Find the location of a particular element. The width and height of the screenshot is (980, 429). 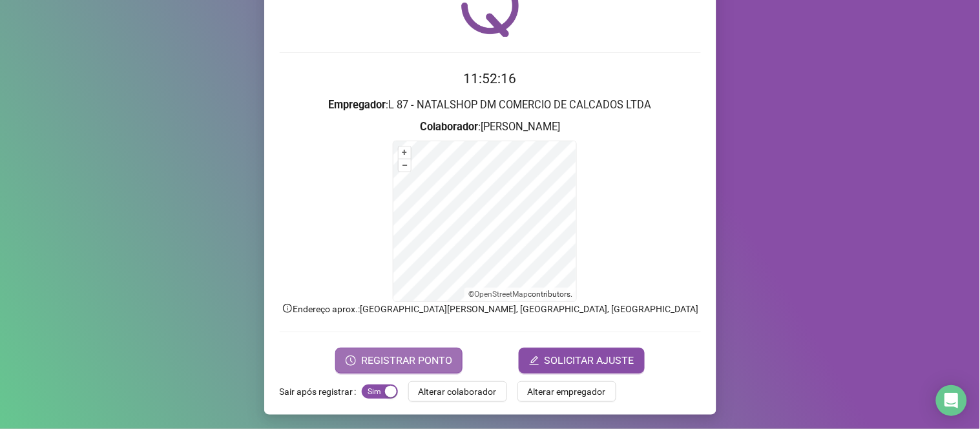

a: OpenStreetMap is located at coordinates (501, 295).